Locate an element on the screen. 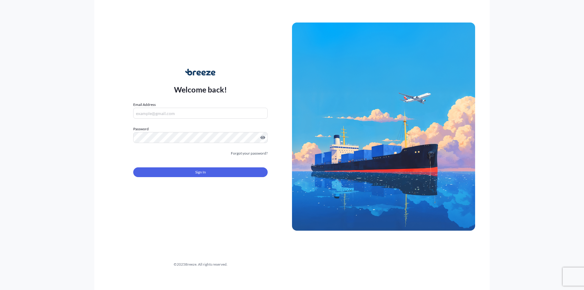  label: Email Address is located at coordinates (145, 105).